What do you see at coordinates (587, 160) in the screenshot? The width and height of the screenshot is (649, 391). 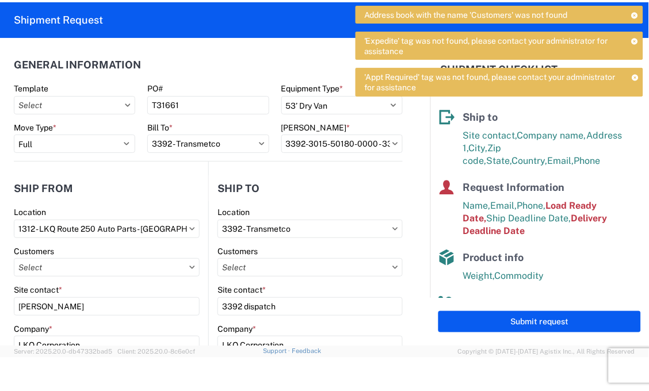 I see `span: Phone` at bounding box center [587, 160].